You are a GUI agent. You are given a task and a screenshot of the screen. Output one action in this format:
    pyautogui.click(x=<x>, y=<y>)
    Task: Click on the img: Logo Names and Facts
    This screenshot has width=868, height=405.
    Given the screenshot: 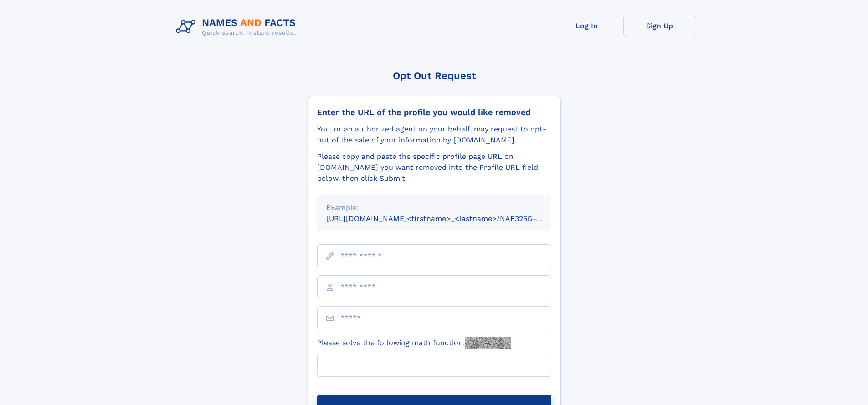 What is the action you would take?
    pyautogui.click(x=238, y=27)
    